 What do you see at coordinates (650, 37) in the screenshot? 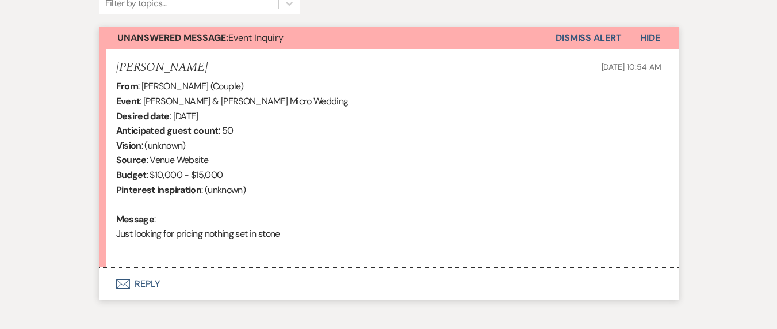
I see `span: Hide` at bounding box center [650, 37].